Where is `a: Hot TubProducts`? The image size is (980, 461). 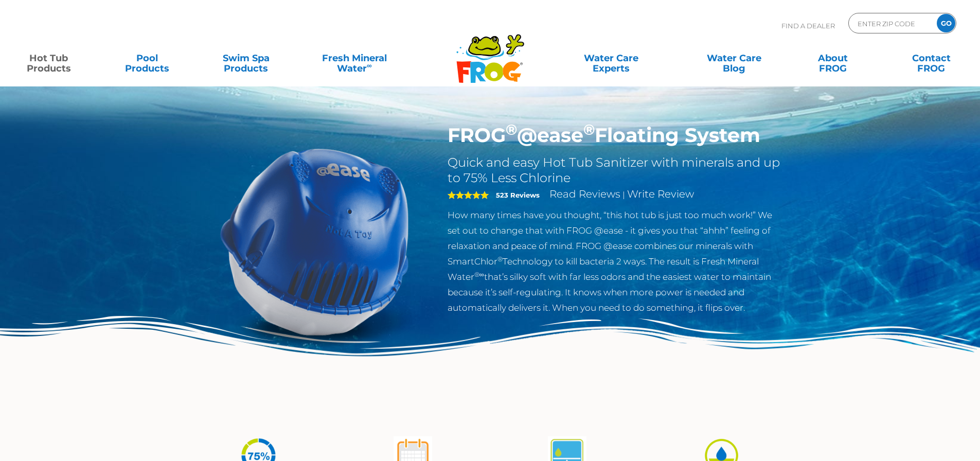
a: Hot TubProducts is located at coordinates (48, 58).